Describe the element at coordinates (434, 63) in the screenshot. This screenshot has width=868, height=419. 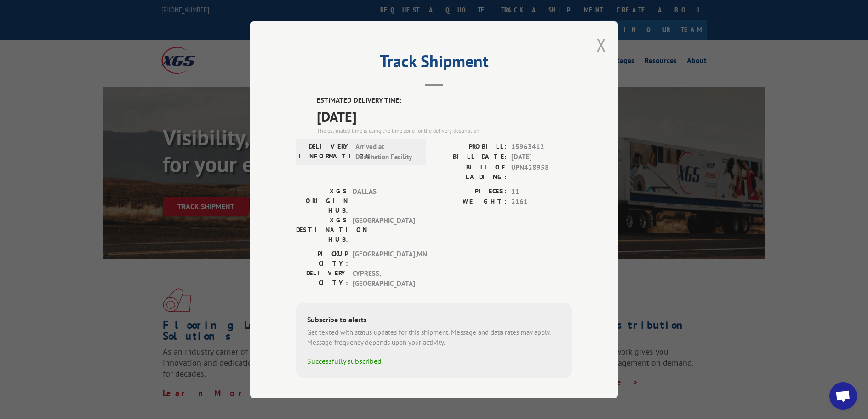
I see `h2: Track Shipment` at that location.